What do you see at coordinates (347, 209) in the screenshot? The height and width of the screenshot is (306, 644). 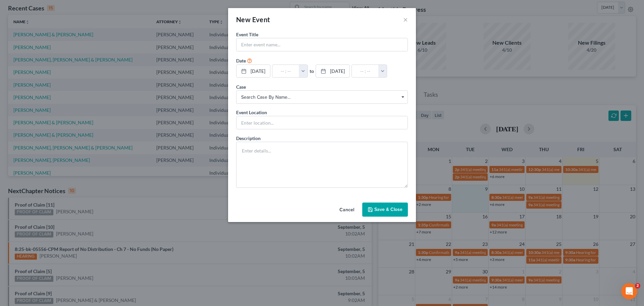 I see `button: Cancel` at bounding box center [347, 209].